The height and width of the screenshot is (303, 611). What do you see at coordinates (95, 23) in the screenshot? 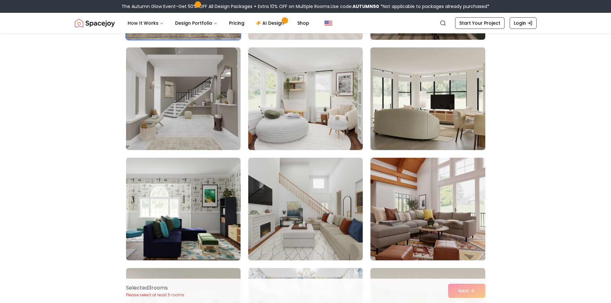
I see `a: Spacejoy` at bounding box center [95, 23].